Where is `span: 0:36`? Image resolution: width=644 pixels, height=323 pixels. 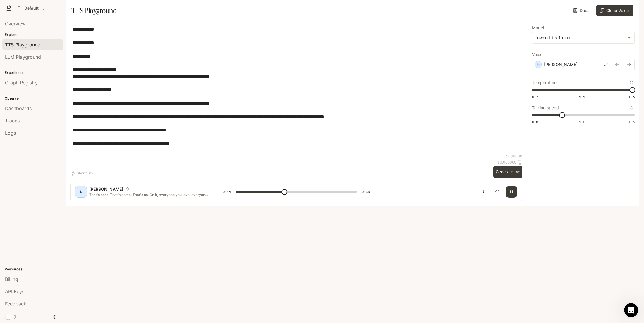
span: 0:36 is located at coordinates (366, 192).